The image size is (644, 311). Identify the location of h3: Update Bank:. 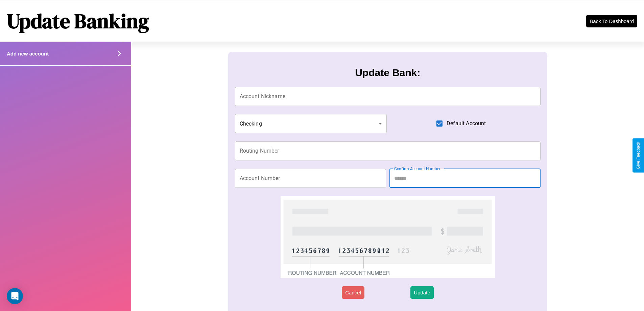
(387, 73).